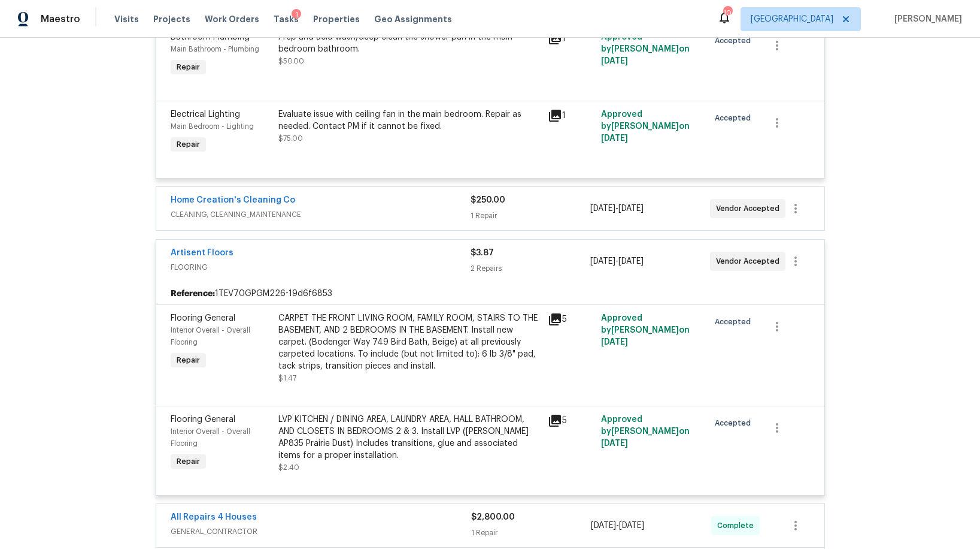  What do you see at coordinates (60, 19) in the screenshot?
I see `span: Maestro` at bounding box center [60, 19].